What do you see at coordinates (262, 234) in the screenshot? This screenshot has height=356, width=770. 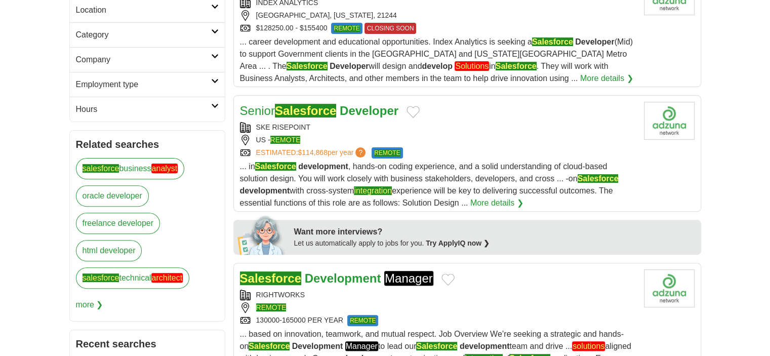 I see `img: apply-iq-scientist.png` at bounding box center [262, 234].